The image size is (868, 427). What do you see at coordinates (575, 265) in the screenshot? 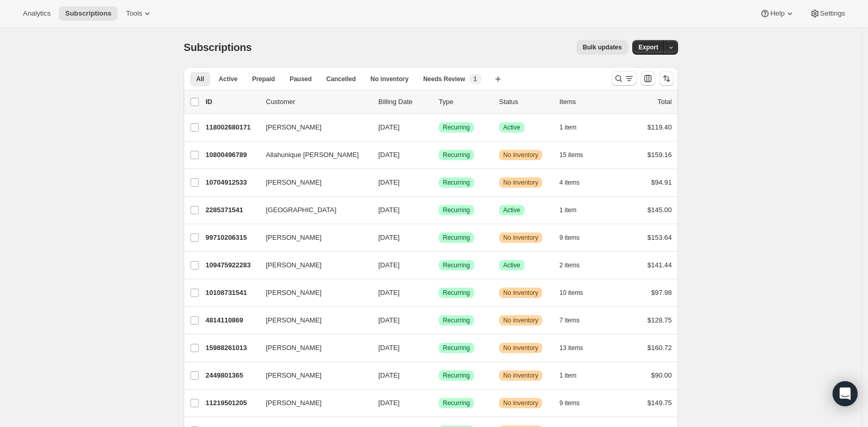
I see `button: 2 items` at bounding box center [575, 265].